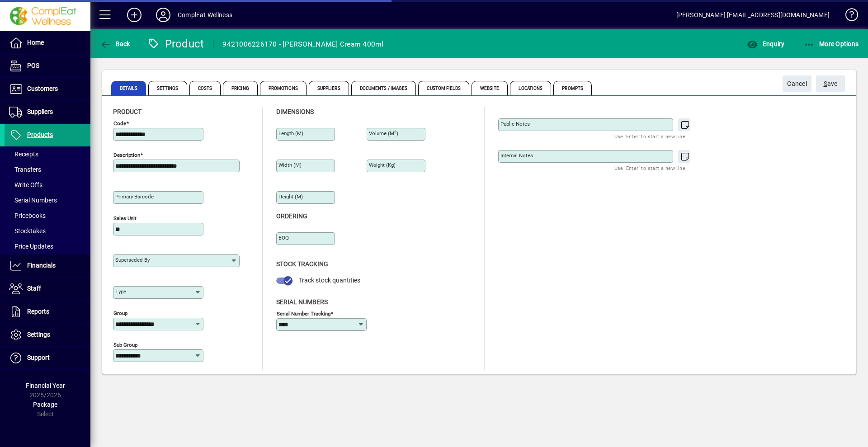 This screenshot has height=447, width=868. What do you see at coordinates (45, 385) in the screenshot?
I see `span: Financial Year` at bounding box center [45, 385].